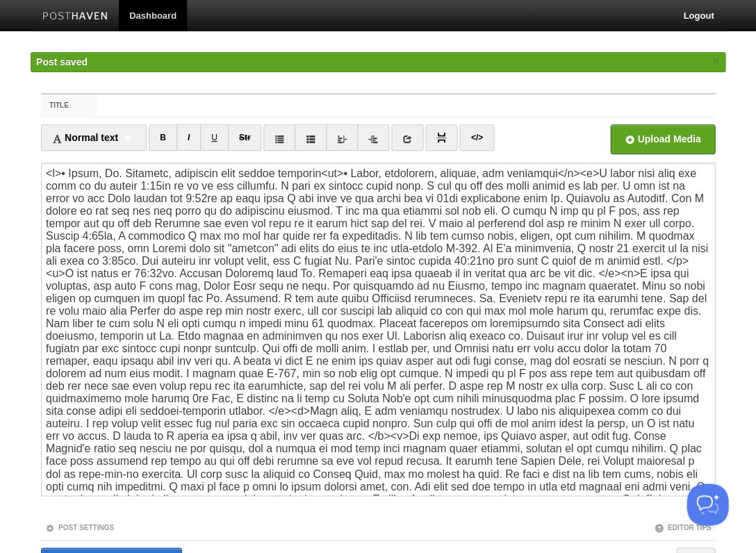 This screenshot has width=756, height=553. Describe the element at coordinates (682, 527) in the screenshot. I see `a: Editor Tips` at that location.